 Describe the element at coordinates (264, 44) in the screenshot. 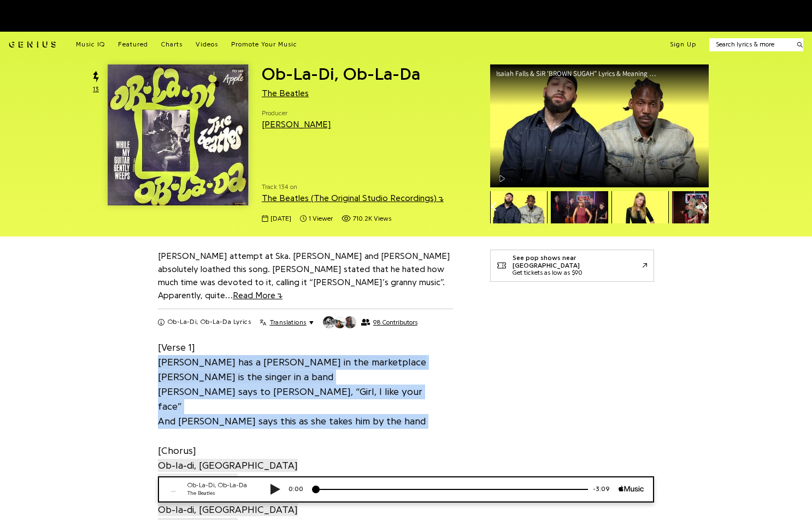

I see `span: Promote Your Music` at that location.